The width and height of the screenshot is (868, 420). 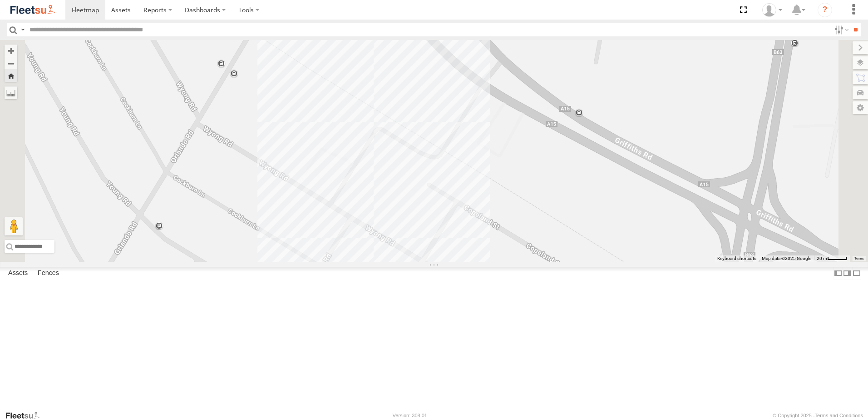 I want to click on a: Visit our Website, so click(x=26, y=415).